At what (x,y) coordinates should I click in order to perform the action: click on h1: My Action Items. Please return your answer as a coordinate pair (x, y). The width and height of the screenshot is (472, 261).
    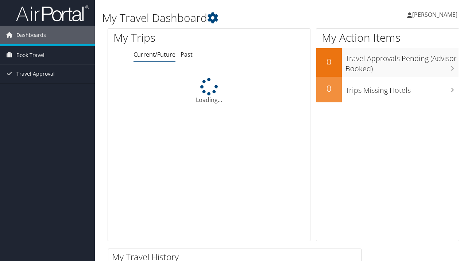
    Looking at the image, I should click on (388, 38).